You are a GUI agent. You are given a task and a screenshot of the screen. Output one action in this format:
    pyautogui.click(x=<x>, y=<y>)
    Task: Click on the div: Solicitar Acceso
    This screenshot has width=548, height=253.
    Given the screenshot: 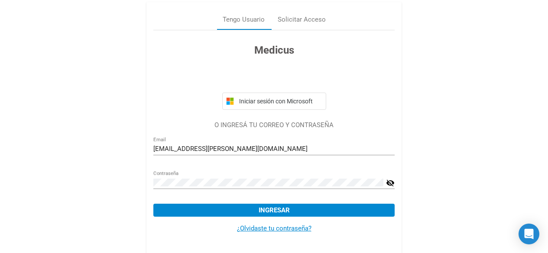 What is the action you would take?
    pyautogui.click(x=301, y=19)
    